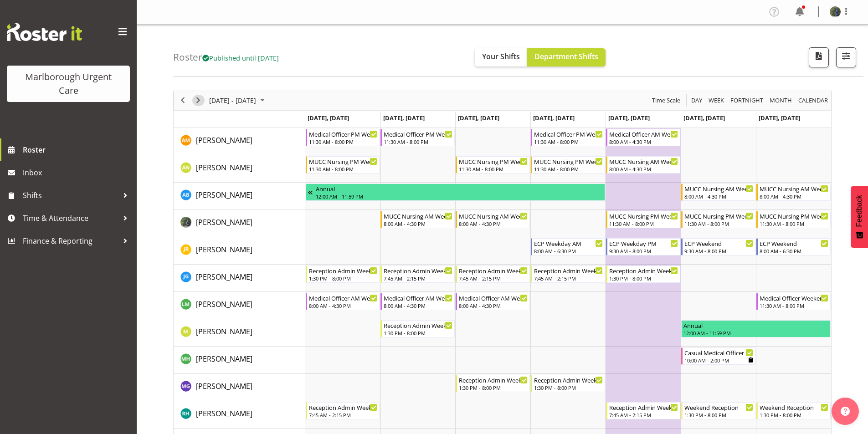 The image size is (868, 434). I want to click on div: next period, so click(198, 101).